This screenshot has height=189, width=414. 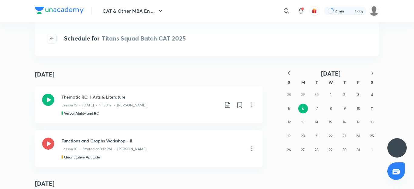 What do you see at coordinates (302, 136) in the screenshot?
I see `button: October 20, 2025` at bounding box center [302, 136].